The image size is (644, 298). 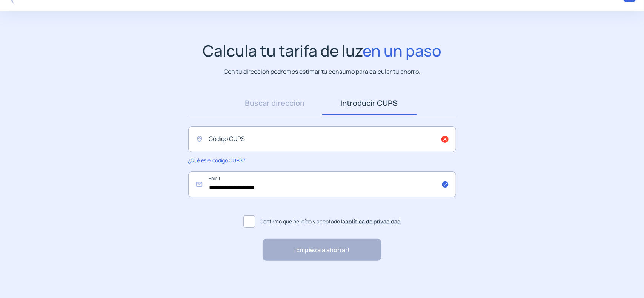 What do you see at coordinates (369, 103) in the screenshot?
I see `a: Introducir CUPS` at bounding box center [369, 103].